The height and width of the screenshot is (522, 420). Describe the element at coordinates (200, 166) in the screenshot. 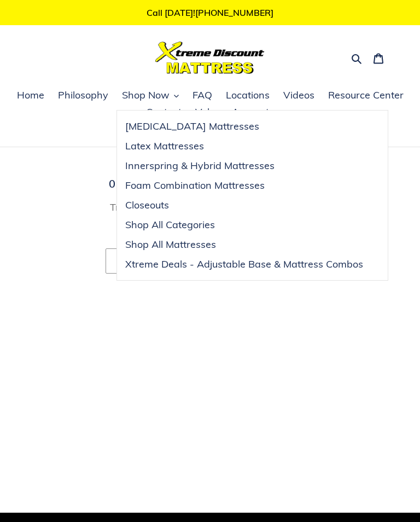

I see `span: Innerspring & Hybrid Mattresses` at that location.